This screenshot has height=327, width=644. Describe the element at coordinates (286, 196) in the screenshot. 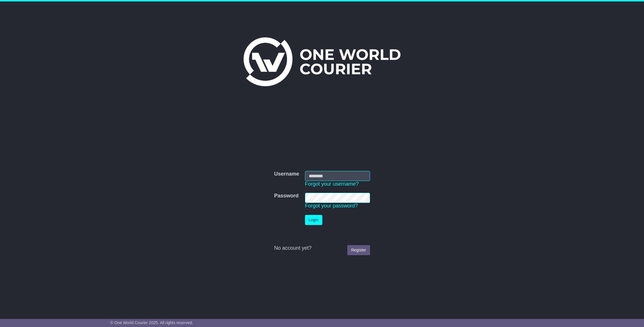

I see `label: Password` at that location.